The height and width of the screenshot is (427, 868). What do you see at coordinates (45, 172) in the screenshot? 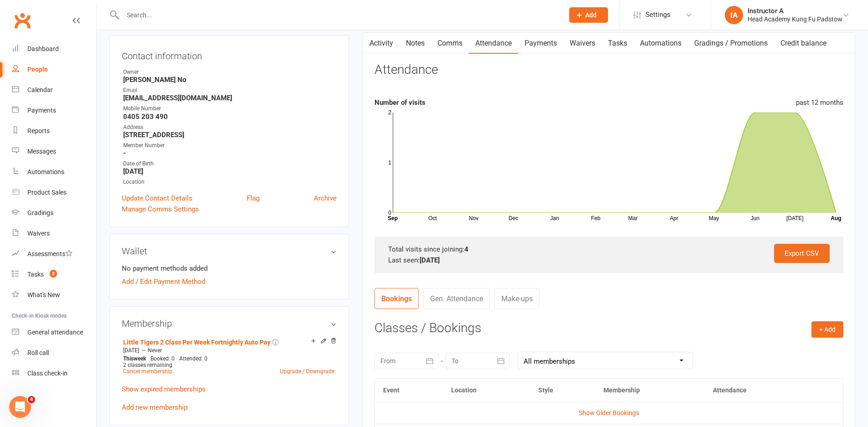
I see `div: Automations` at bounding box center [45, 172].